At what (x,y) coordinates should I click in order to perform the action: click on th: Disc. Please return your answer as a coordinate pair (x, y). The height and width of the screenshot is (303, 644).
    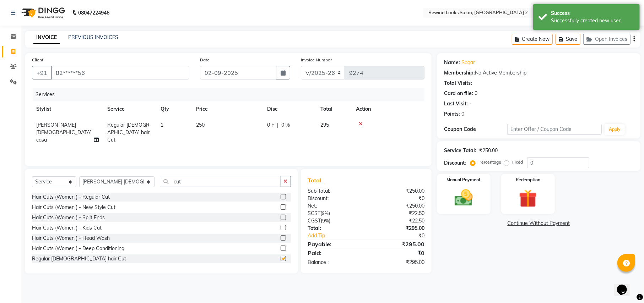
    Looking at the image, I should click on (289, 109).